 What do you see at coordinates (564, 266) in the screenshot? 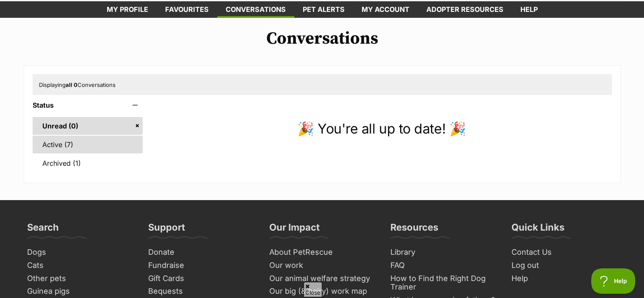
I see `a: Log out` at bounding box center [564, 266].